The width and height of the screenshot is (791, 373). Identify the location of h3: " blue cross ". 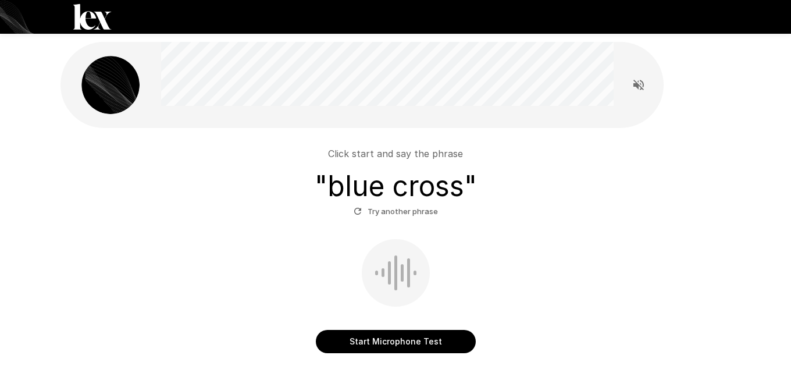
(396, 186).